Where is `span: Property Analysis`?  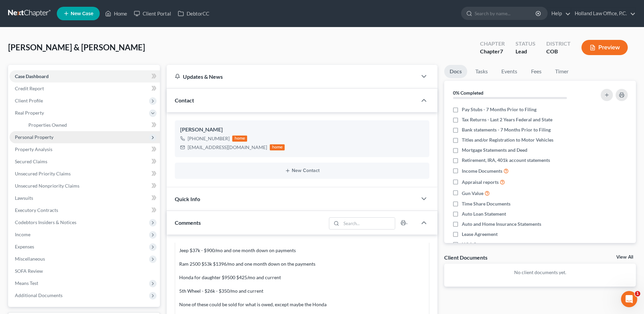
span: Property Analysis is located at coordinates (34, 149).